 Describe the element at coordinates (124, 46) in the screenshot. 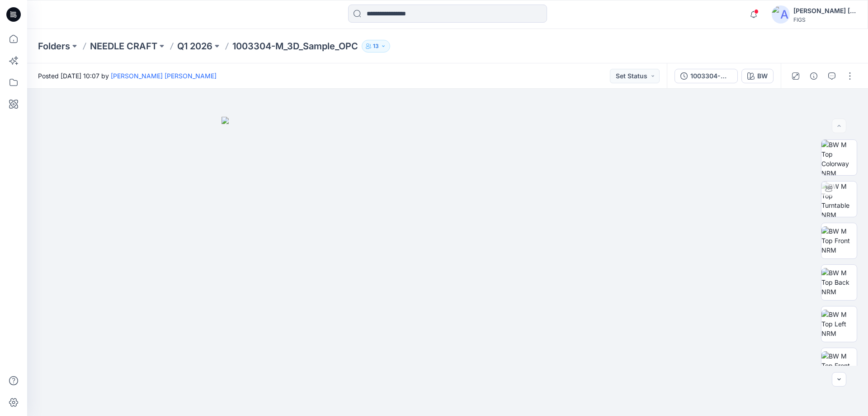

I see `a: NEEDLE CRAFT` at that location.